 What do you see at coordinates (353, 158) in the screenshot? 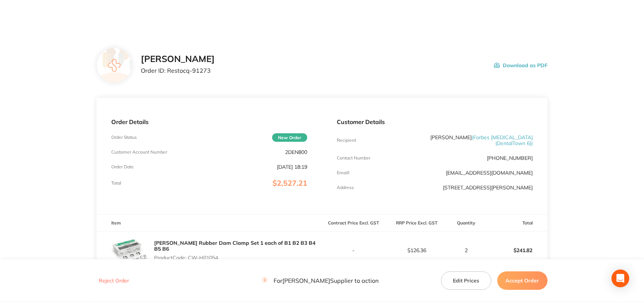
I see `p: Contact Number` at bounding box center [353, 158].